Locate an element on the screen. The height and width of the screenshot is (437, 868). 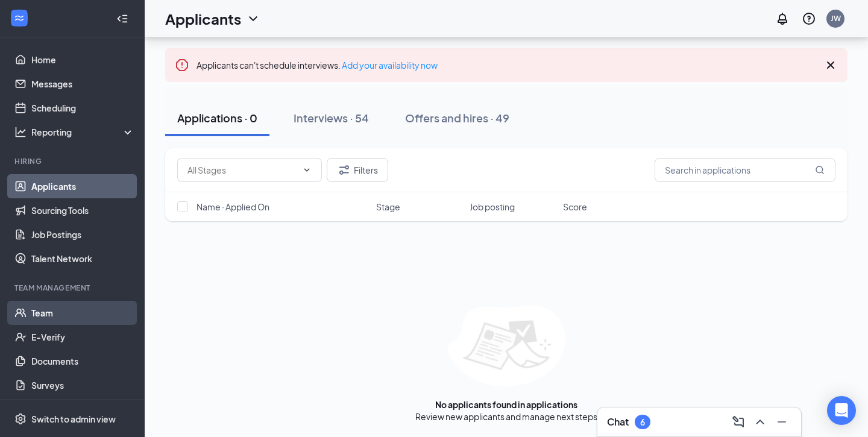
span: Name · Applied On is located at coordinates (233, 207).